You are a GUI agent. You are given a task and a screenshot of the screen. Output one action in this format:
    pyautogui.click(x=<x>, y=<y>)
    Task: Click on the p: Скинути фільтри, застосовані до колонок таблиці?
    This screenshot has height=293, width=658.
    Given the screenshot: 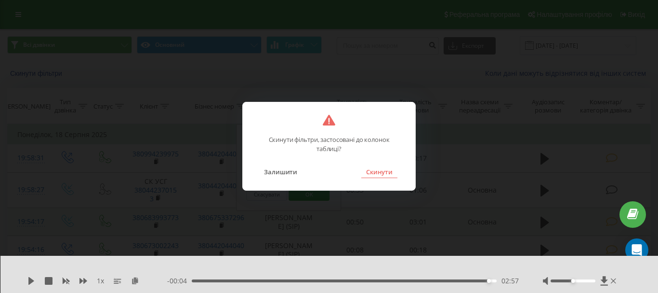 What is the action you would take?
    pyautogui.click(x=329, y=139)
    